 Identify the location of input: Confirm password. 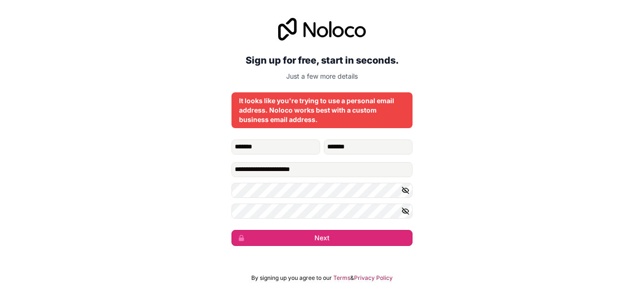
(322, 211).